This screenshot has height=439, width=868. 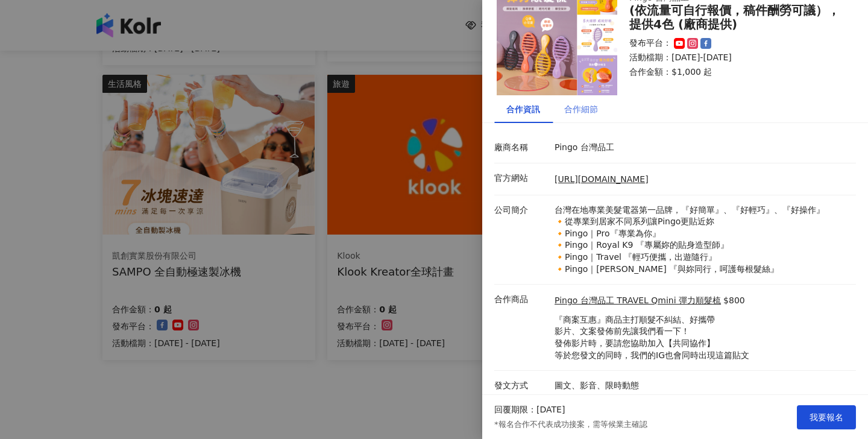 I want to click on p: 『商案互惠』商品主打順髮不糾結、好攜帶 影片、文案發佈前先讓我們看一下！ 發佈影片時，要請您協助加入【共同協作】 等於您發文的同時，我們的IG也會同時出現這篇貼文, so click(x=652, y=337).